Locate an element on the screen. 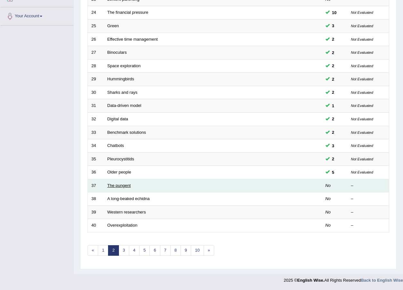 Image resolution: width=403 pixels, height=290 pixels. span: You cannot take this question anymore is located at coordinates (334, 12).